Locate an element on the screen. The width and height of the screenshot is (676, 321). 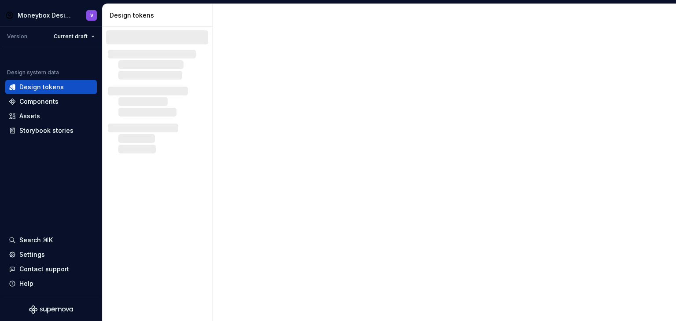
a: Components is located at coordinates (51, 102).